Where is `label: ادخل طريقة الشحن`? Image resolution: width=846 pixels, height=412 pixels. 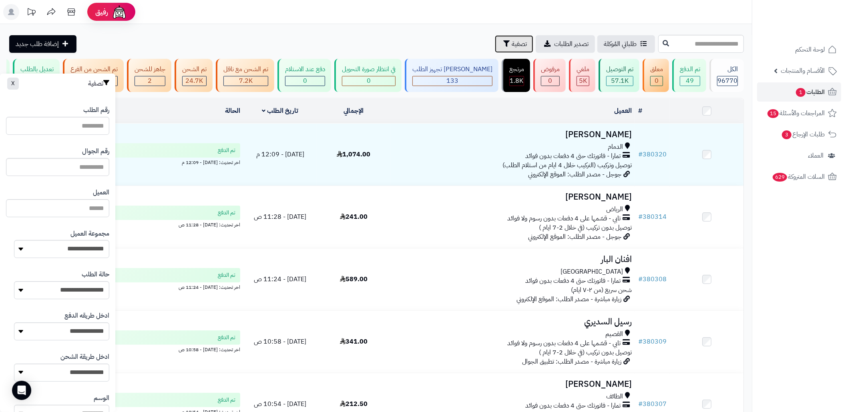
label: ادخل طريقة الشحن is located at coordinates (85, 357).